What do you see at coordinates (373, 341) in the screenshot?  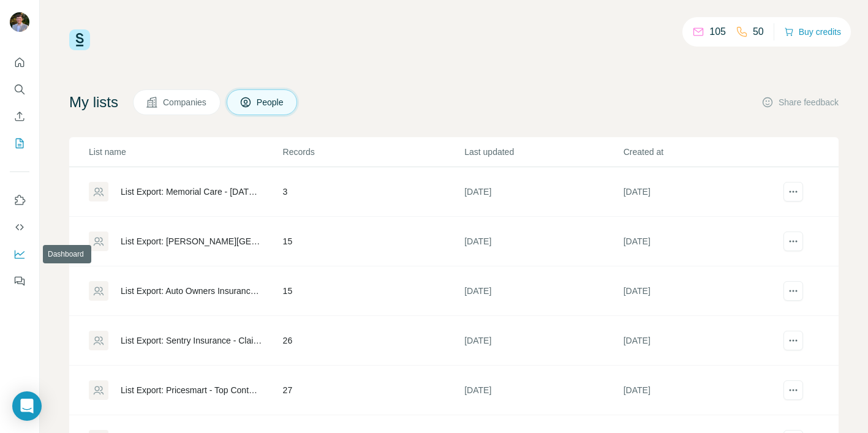 I see `td: 26` at bounding box center [373, 341].